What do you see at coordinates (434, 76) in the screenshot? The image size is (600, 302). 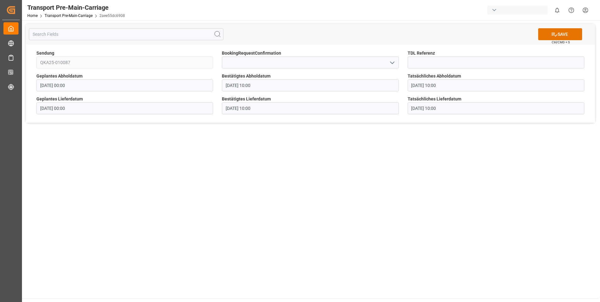 I see `span: Tatsächliches Abholdatum` at bounding box center [434, 76].